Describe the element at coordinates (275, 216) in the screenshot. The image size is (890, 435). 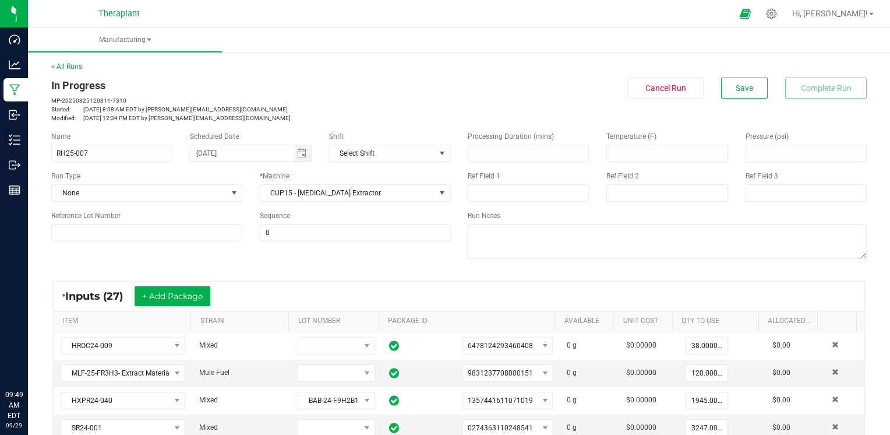
I see `span: Sequence` at that location.